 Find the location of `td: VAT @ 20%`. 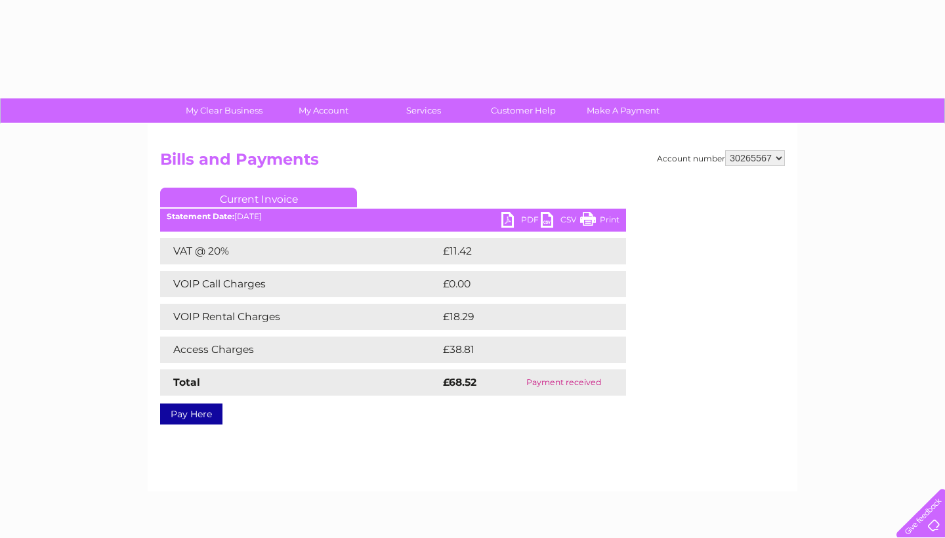

td: VAT @ 20% is located at coordinates (300, 251).